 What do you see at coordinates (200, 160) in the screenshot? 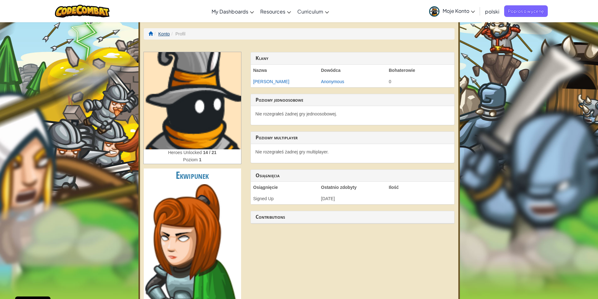
I see `strong: 1` at bounding box center [200, 160].